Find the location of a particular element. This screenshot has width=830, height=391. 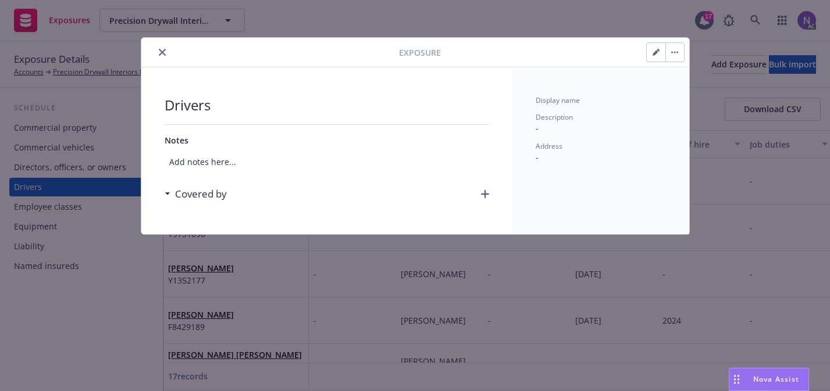

span: Display name is located at coordinates (557, 100).